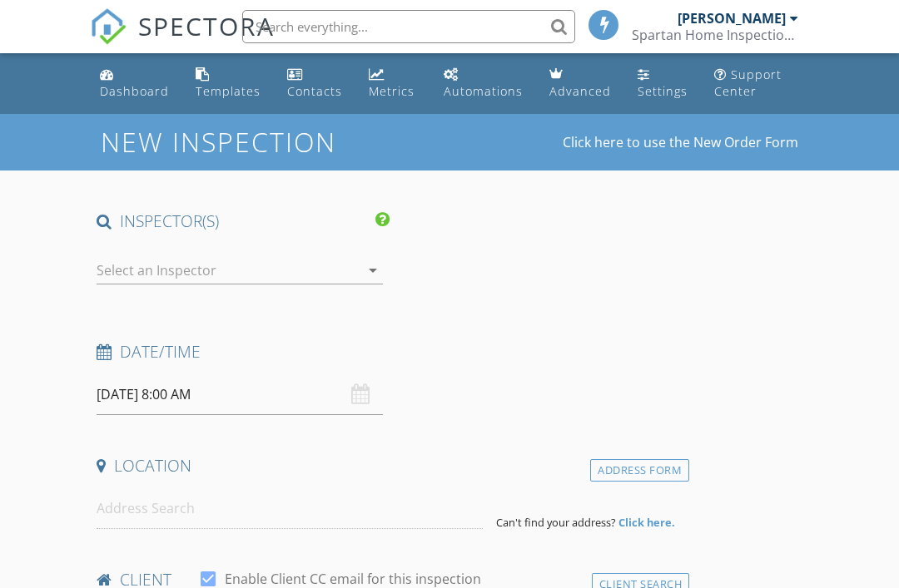 This screenshot has width=899, height=588. What do you see at coordinates (228, 84) in the screenshot?
I see `a: Templates` at bounding box center [228, 84].